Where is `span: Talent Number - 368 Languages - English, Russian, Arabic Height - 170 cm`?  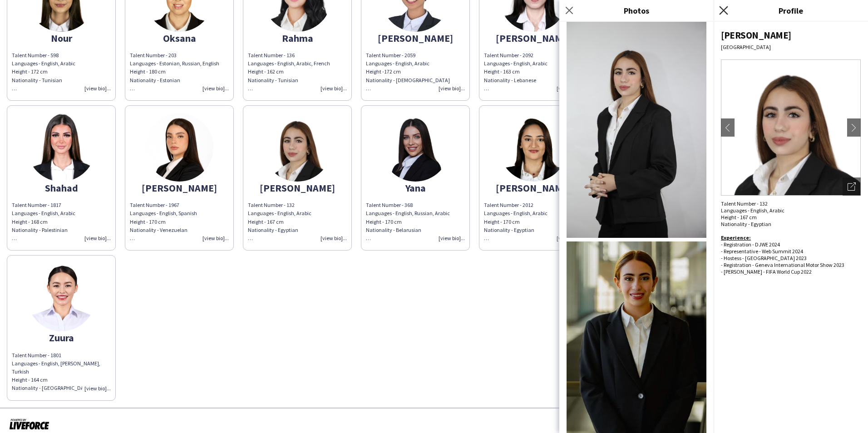
span: Talent Number - 368 Languages - English, Russian, Arabic Height - 170 cm is located at coordinates (407, 213).